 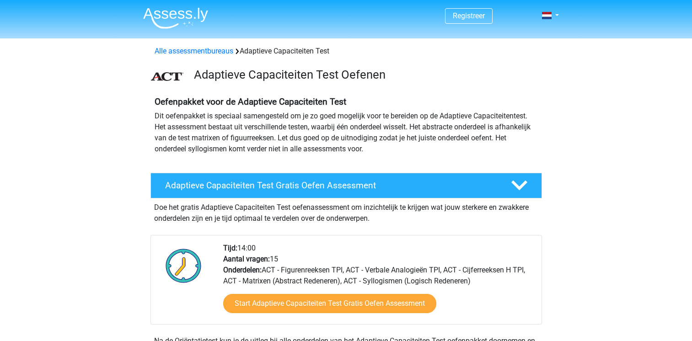 I want to click on img: Klok, so click(x=183, y=266).